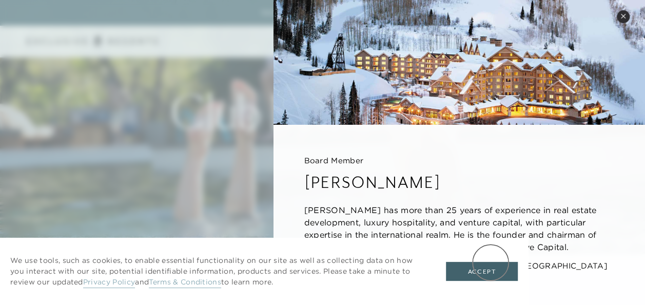 The width and height of the screenshot is (645, 305). Describe the element at coordinates (185, 282) in the screenshot. I see `a: Terms & Conditions` at that location.